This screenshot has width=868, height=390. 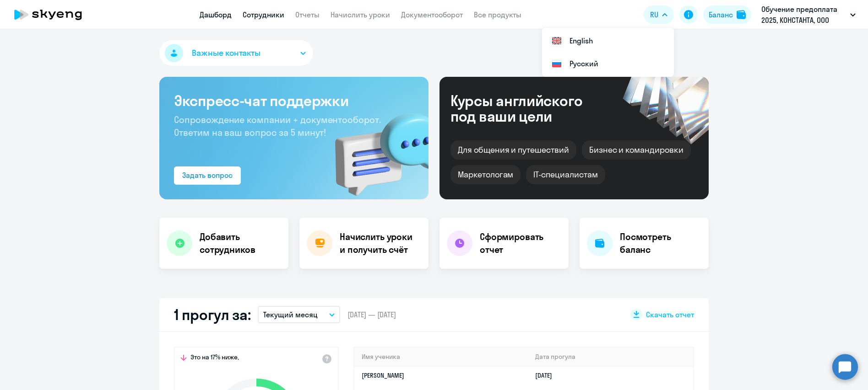 What do you see at coordinates (431, 15) in the screenshot?
I see `a: Документооборот` at bounding box center [431, 15].